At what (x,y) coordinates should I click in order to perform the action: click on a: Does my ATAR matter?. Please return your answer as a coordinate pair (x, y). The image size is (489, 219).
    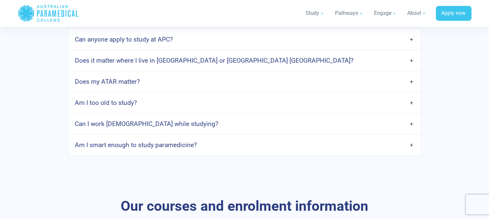
    Looking at the image, I should click on (244, 81).